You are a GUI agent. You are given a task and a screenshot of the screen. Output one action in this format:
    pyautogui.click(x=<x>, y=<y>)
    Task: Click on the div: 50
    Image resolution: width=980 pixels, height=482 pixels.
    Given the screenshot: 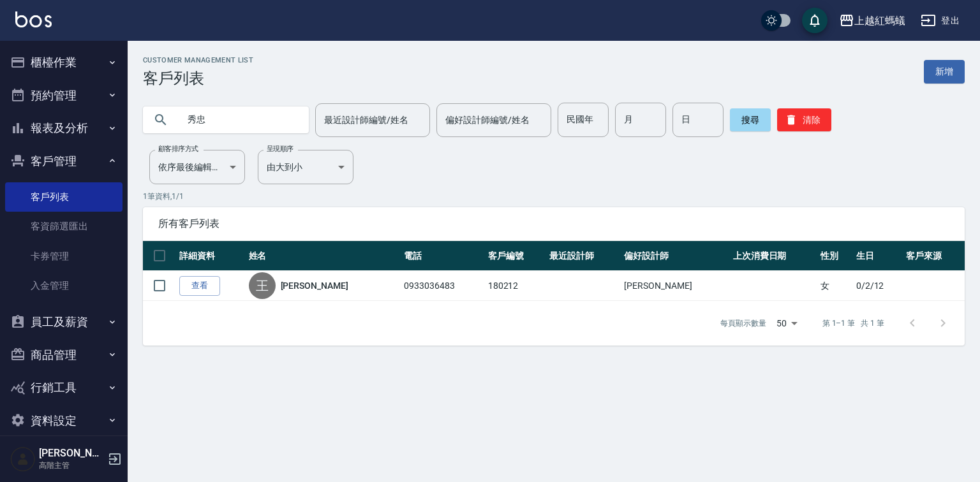 What is the action you would take?
    pyautogui.click(x=786, y=323)
    